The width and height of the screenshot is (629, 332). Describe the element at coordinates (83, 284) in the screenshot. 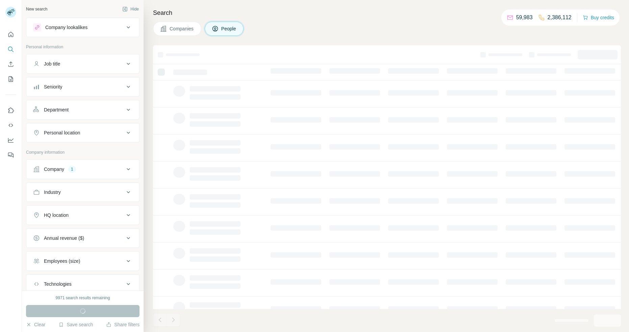

I see `button: Technologies` at that location.